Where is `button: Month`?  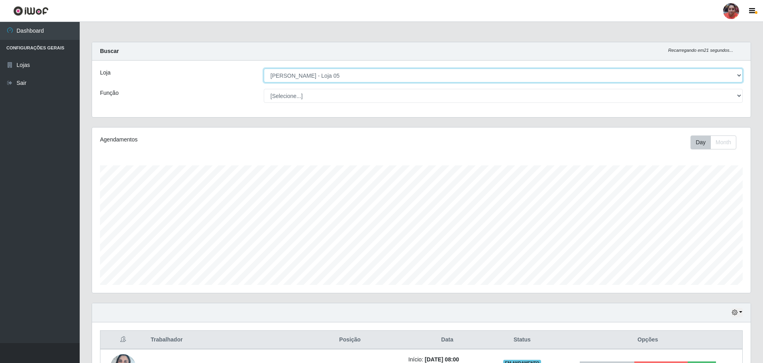 button: Month is located at coordinates (723, 142).